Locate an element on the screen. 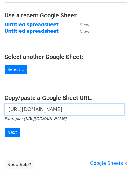 This screenshot has height=182, width=132. a: Need help? is located at coordinates (19, 165).